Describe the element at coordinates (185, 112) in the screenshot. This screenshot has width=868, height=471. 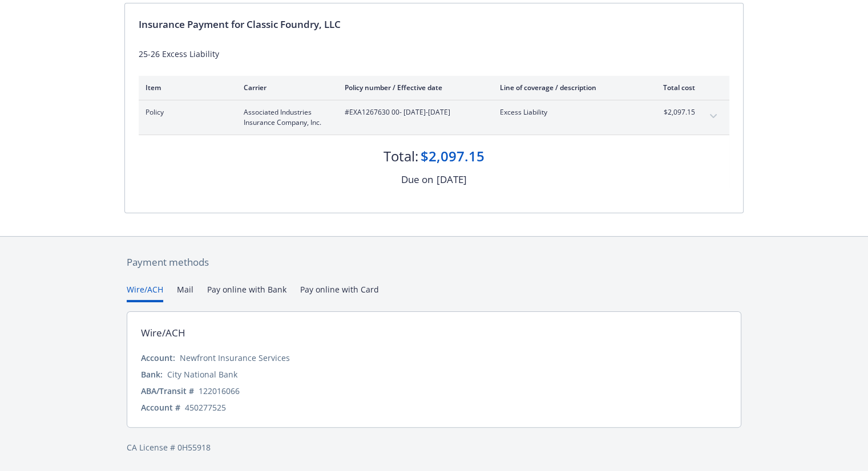
I see `span: Policy` at that location.